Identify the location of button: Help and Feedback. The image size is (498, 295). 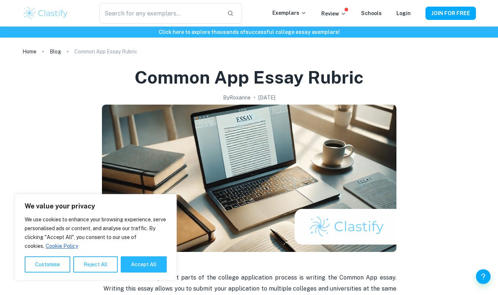
(483, 276).